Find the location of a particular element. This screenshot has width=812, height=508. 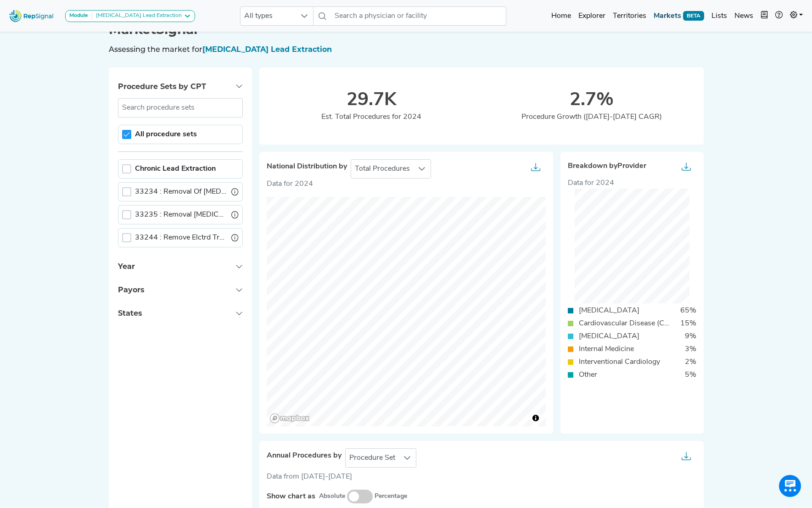

button: States is located at coordinates (180, 313).